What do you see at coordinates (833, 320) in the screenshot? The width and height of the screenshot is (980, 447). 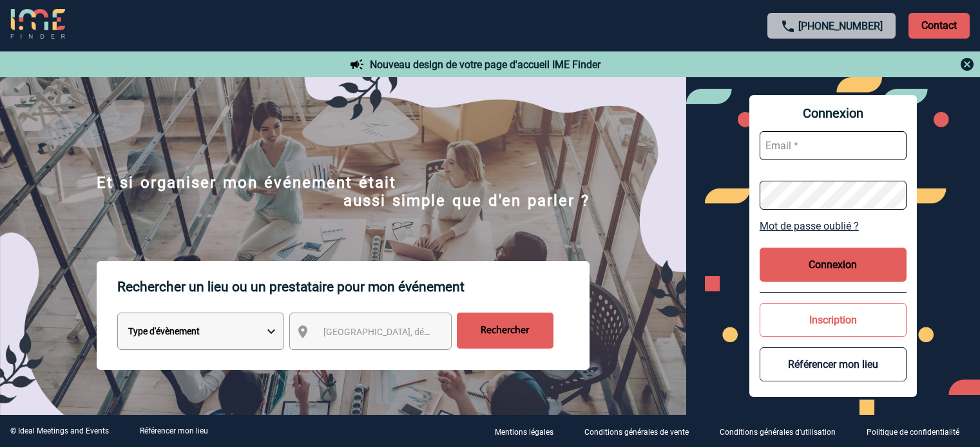 I see `button: Inscription` at bounding box center [833, 320].